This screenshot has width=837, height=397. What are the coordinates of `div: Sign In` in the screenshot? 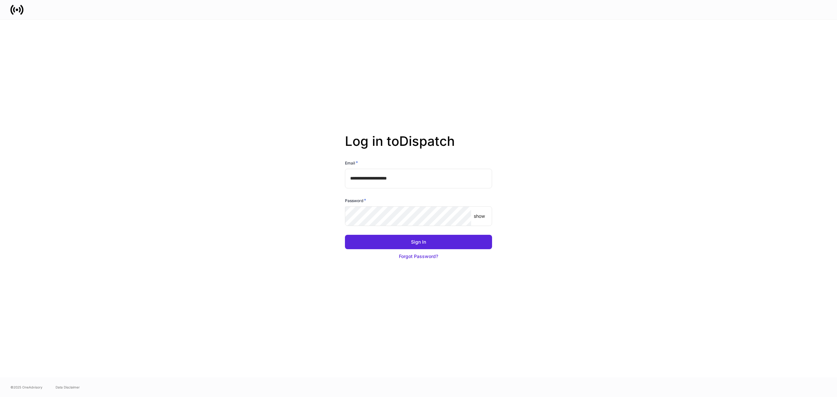 It's located at (419, 242).